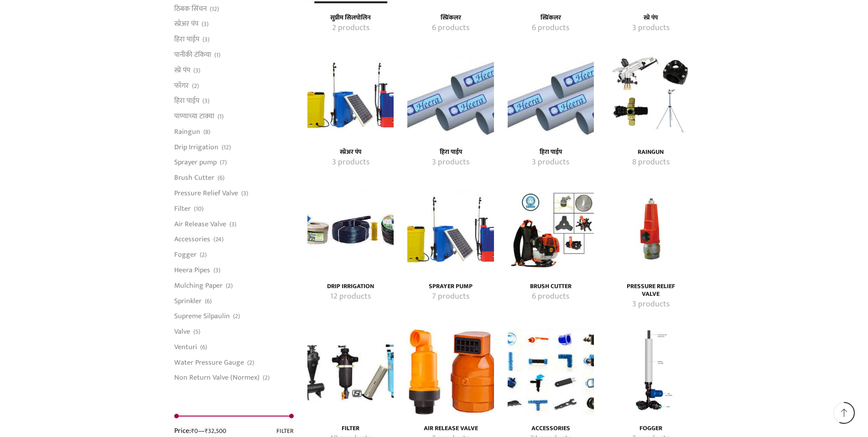 The width and height of the screenshot is (868, 437). What do you see at coordinates (196, 332) in the screenshot?
I see `span: (5)` at bounding box center [196, 332].